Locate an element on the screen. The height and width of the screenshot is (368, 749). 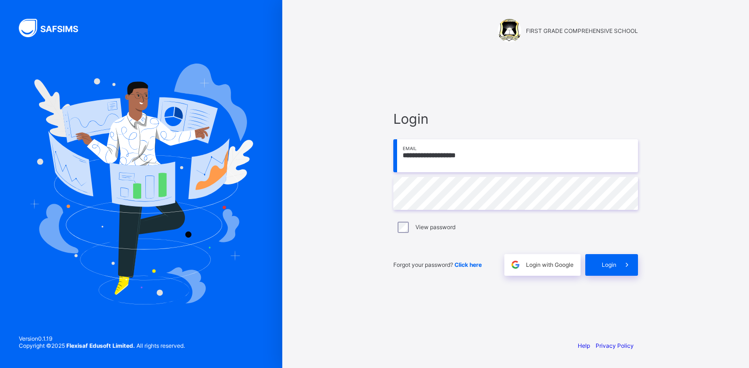
img: google.396cfc9801f0270233282035f929180a.svg is located at coordinates (515, 264).